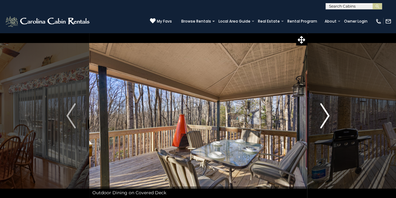  Describe the element at coordinates (161, 21) in the screenshot. I see `a: My Favs` at that location.